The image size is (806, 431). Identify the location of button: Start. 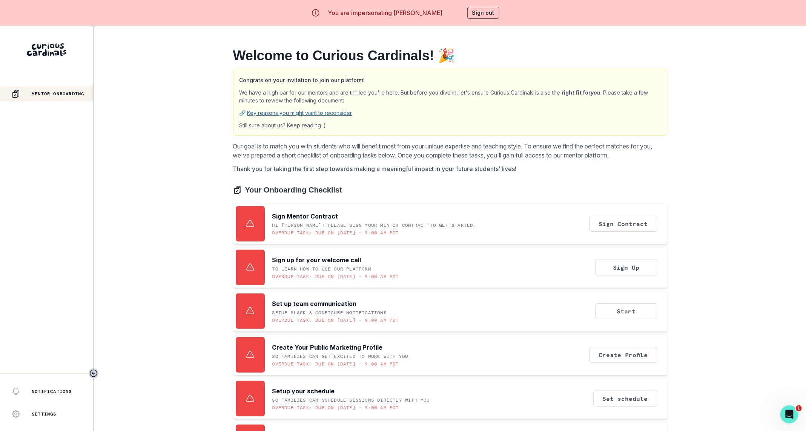
(626, 311).